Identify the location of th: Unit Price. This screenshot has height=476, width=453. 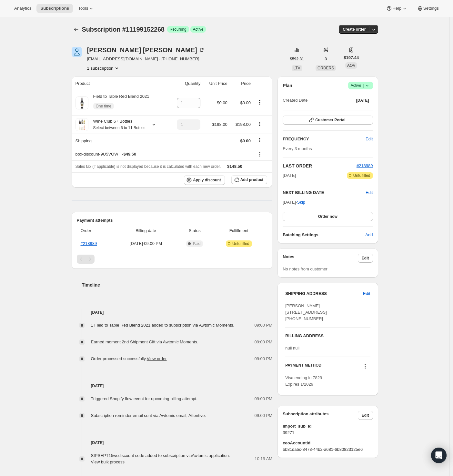
(216, 84).